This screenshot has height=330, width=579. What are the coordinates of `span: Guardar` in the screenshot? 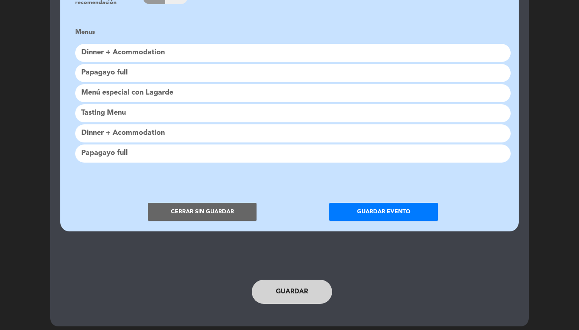 It's located at (292, 292).